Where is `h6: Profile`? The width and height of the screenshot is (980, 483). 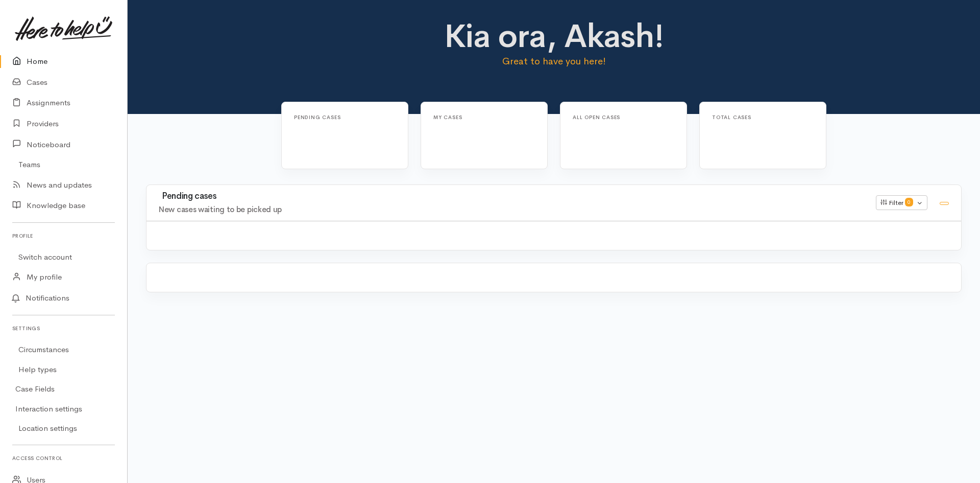
h6: Profile is located at coordinates (63, 236).